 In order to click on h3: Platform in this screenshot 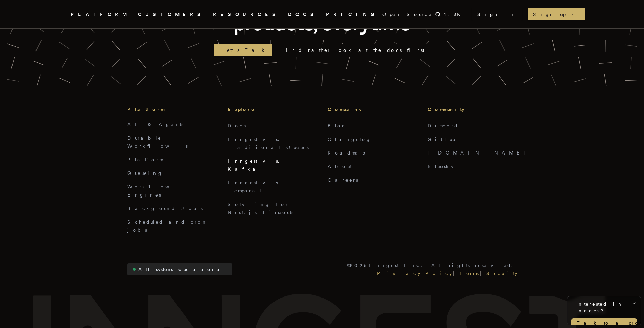, I will do `click(172, 109)`.